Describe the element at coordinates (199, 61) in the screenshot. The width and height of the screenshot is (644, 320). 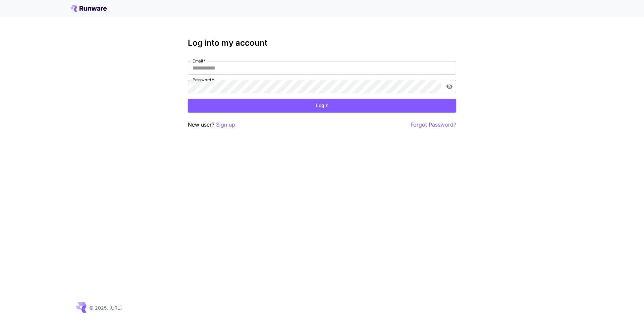
I see `label: Email` at that location.